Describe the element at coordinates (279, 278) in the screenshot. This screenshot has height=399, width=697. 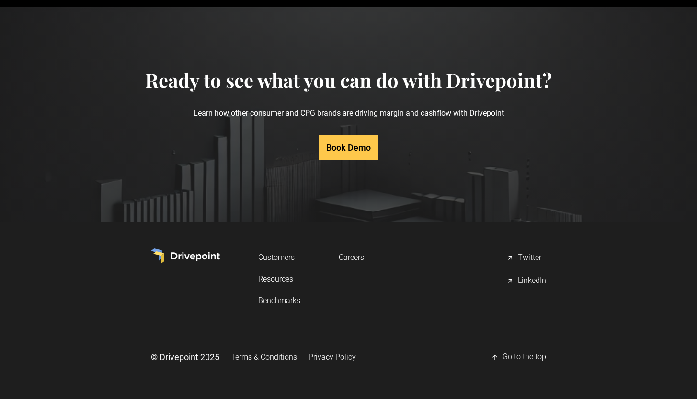
I see `a: Resources` at that location.